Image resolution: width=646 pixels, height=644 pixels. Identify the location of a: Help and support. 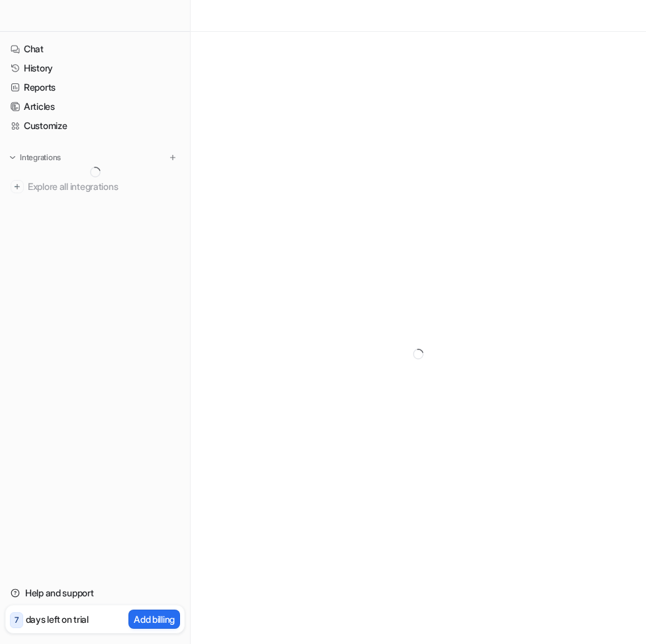
(94, 593).